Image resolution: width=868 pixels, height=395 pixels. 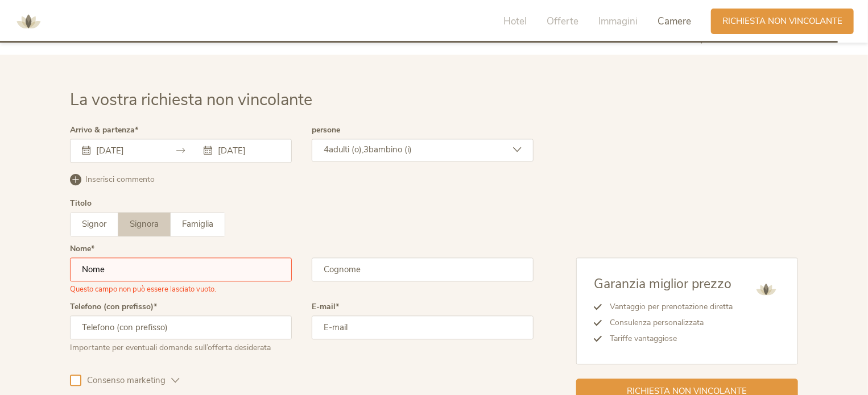 I want to click on span: Immagini, so click(x=618, y=21).